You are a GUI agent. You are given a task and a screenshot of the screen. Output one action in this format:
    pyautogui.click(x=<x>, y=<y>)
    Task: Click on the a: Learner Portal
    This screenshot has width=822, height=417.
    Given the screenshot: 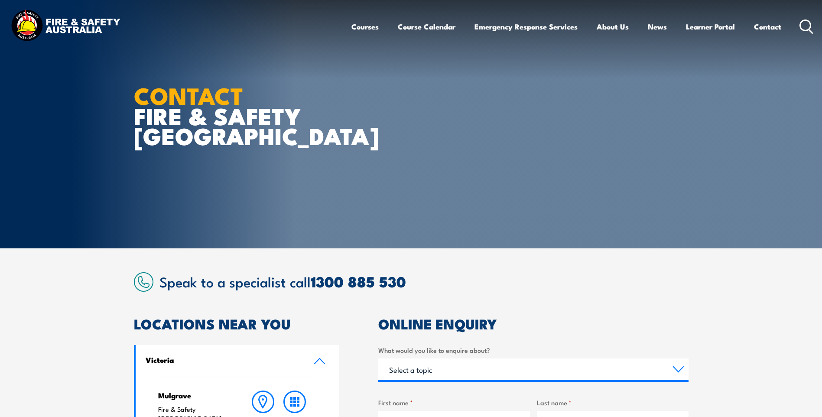 What is the action you would take?
    pyautogui.click(x=710, y=26)
    